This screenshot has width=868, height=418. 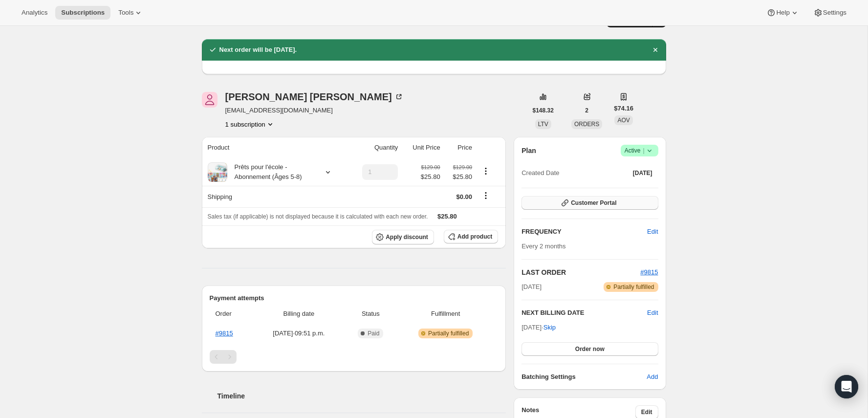 What do you see at coordinates (125, 13) in the screenshot?
I see `span: Tools` at bounding box center [125, 13].